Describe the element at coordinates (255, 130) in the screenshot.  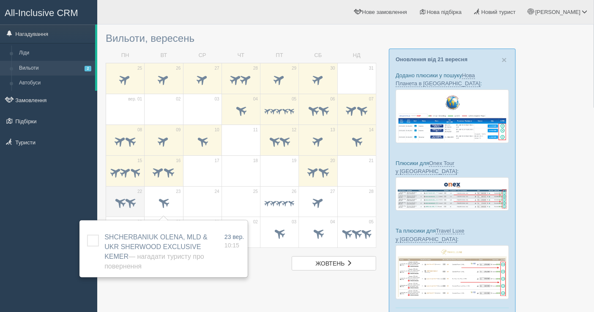
I see `span: 11` at that location.